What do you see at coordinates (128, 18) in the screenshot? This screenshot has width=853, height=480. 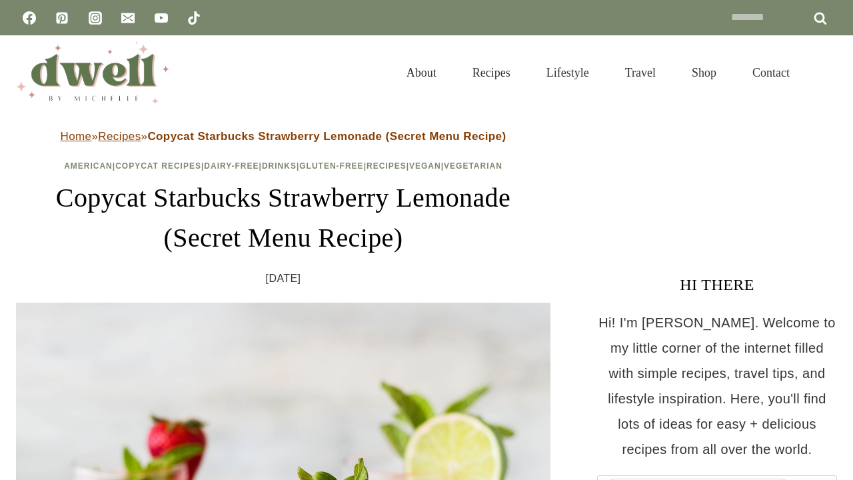 I see `a: Email` at bounding box center [128, 18].